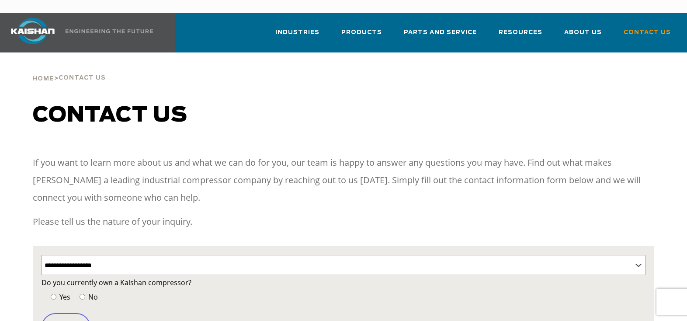 The height and width of the screenshot is (321, 687). Describe the element at coordinates (583, 32) in the screenshot. I see `span: About Us` at that location.